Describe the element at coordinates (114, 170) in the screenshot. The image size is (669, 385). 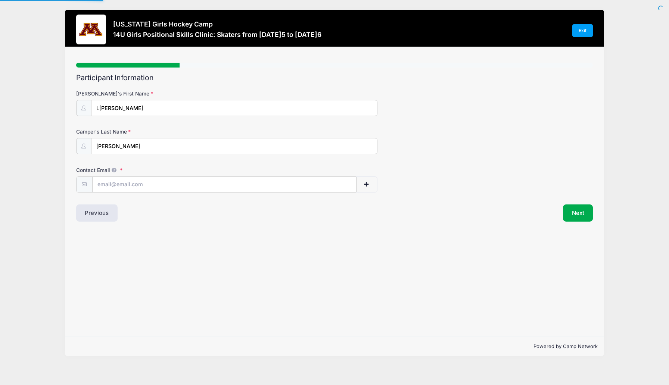
I see `span: We will send confirmations, payment reminders, and custom email messages to each address listed. ...` at that location.